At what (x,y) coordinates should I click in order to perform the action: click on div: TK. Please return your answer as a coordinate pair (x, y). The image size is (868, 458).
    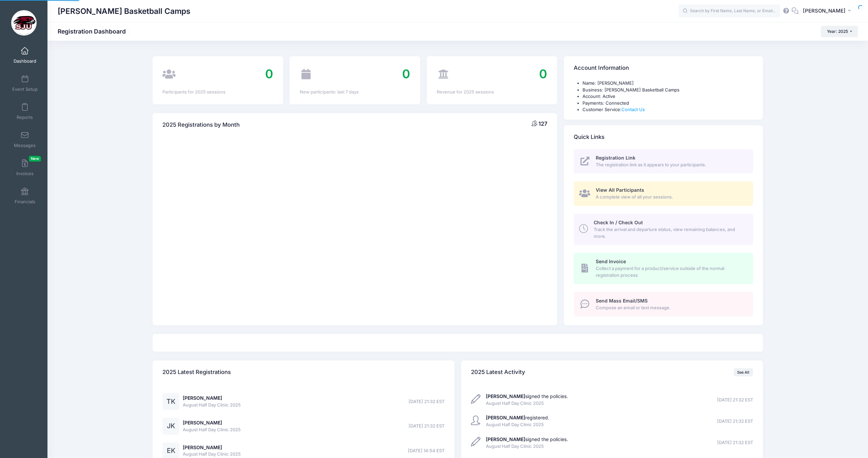
    Looking at the image, I should click on (171, 401).